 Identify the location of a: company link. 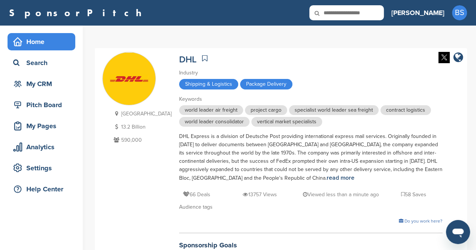
(459, 58).